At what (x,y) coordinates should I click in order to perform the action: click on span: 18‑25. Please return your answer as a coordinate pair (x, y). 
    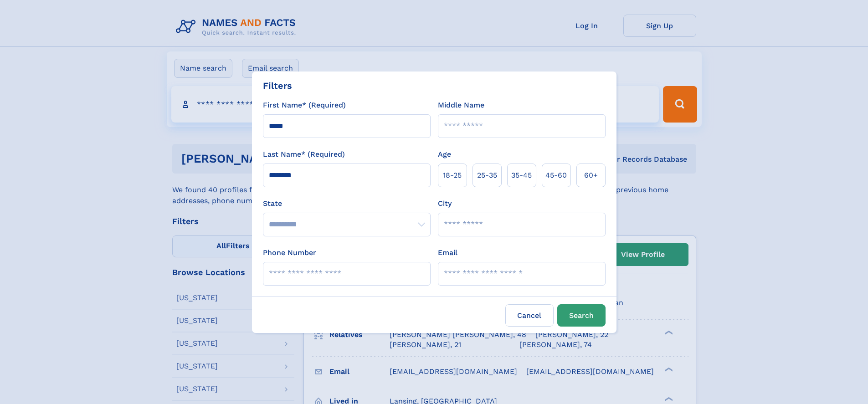
    Looking at the image, I should click on (452, 175).